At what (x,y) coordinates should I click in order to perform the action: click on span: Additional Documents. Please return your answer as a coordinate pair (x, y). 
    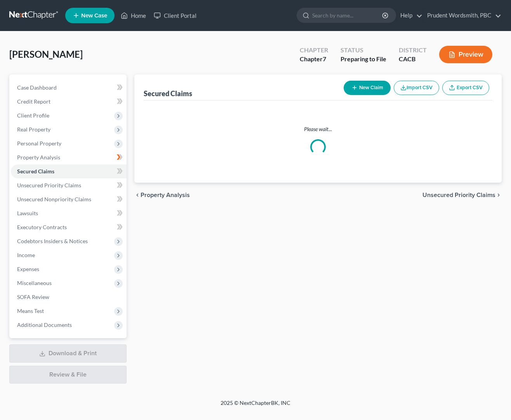
    Looking at the image, I should click on (44, 324).